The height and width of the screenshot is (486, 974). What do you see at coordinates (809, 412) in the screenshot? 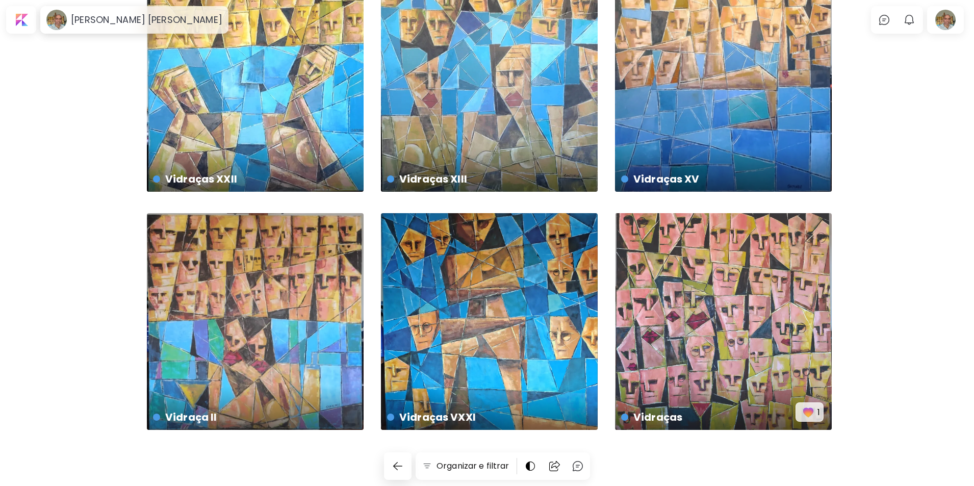
I see `button: favorites1` at bounding box center [809, 412].